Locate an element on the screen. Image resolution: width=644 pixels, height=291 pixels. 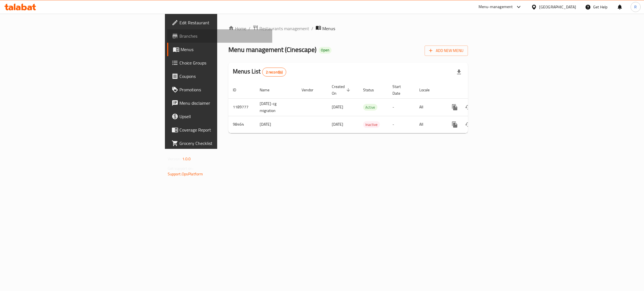
a: Grocery Checklist is located at coordinates (220, 143).